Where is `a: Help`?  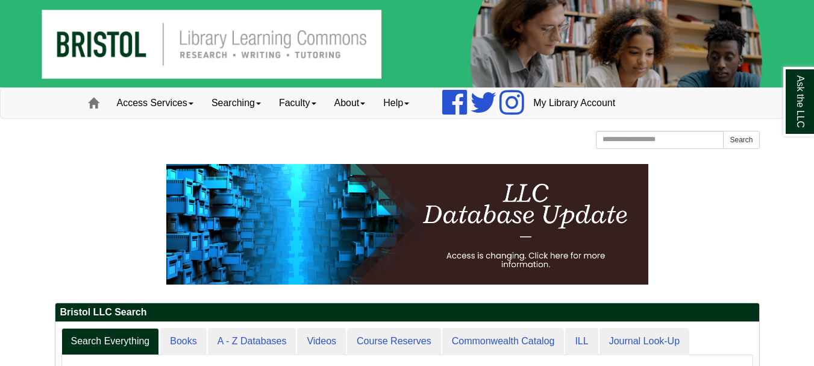 a: Help is located at coordinates (396, 103).